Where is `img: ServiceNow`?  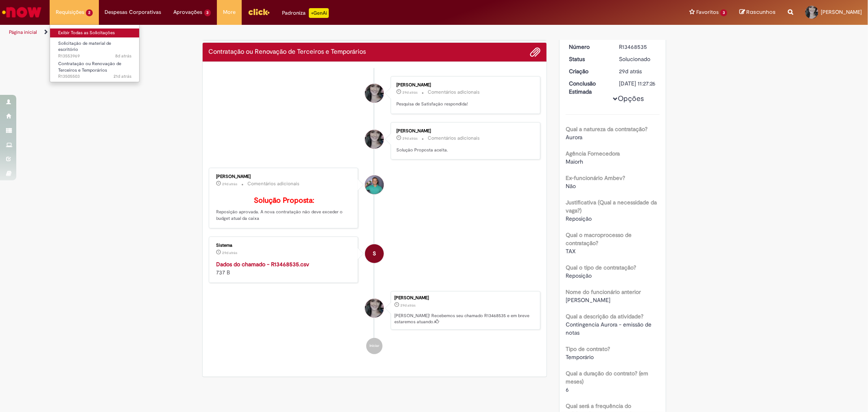 img: ServiceNow is located at coordinates (21, 12).